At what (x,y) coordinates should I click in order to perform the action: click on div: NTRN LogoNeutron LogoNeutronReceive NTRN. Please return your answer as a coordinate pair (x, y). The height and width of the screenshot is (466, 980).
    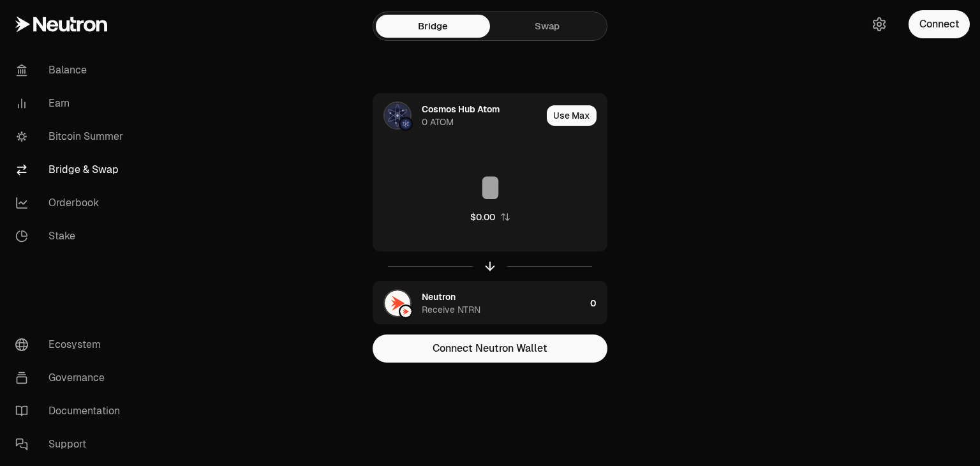
    Looking at the image, I should click on (479, 303).